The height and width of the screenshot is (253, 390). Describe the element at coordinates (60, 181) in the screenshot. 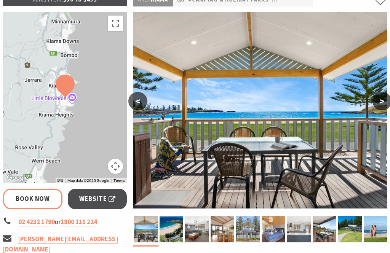

I see `button: Keyboard shortcuts` at that location.